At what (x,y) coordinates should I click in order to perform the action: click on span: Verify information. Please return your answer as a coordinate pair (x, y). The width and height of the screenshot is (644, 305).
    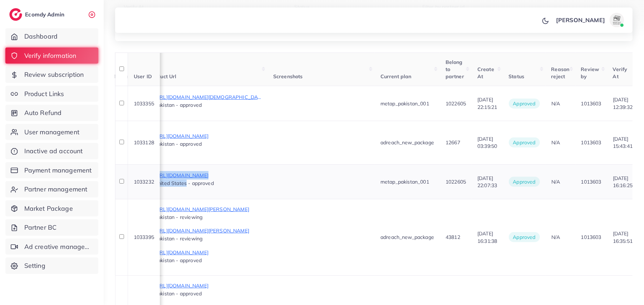
    Looking at the image, I should click on (50, 55).